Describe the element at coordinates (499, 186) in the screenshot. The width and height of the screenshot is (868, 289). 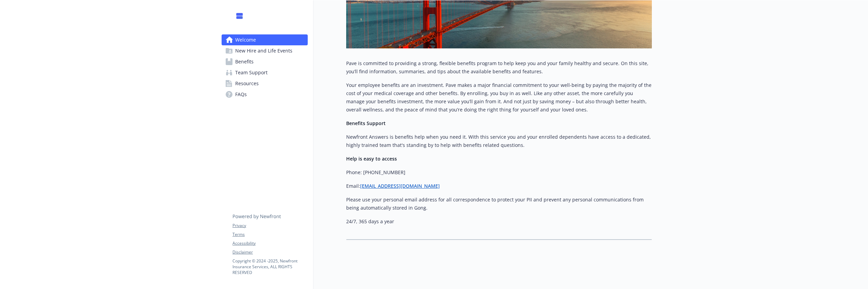
I see `p: Email:` at that location.